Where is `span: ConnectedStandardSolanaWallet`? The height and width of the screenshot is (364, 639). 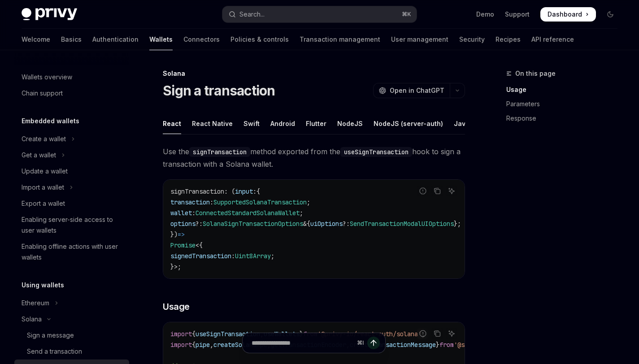 span: ConnectedStandardSolanaWallet is located at coordinates (248, 213).